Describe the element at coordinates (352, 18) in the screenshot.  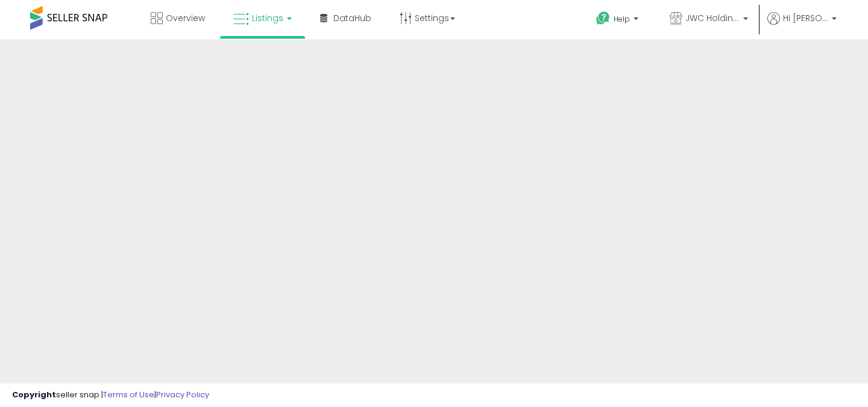
I see `span: DataHub` at that location.